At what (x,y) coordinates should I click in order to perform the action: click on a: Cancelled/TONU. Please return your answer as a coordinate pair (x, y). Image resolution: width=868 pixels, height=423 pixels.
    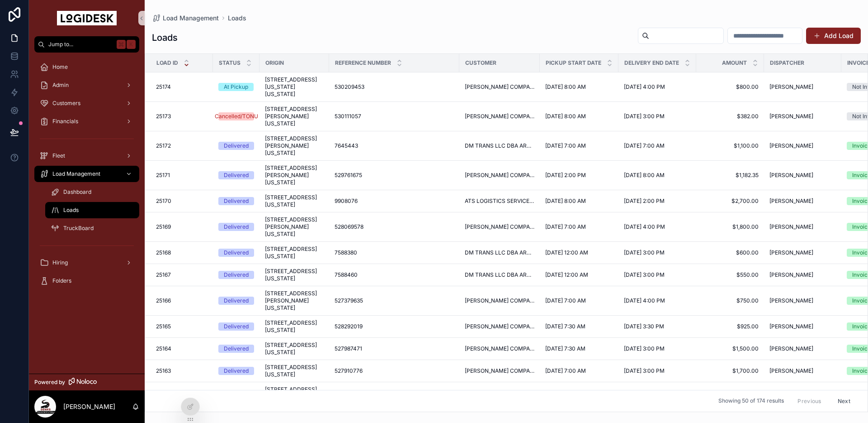
    Looking at the image, I should click on (236, 116).